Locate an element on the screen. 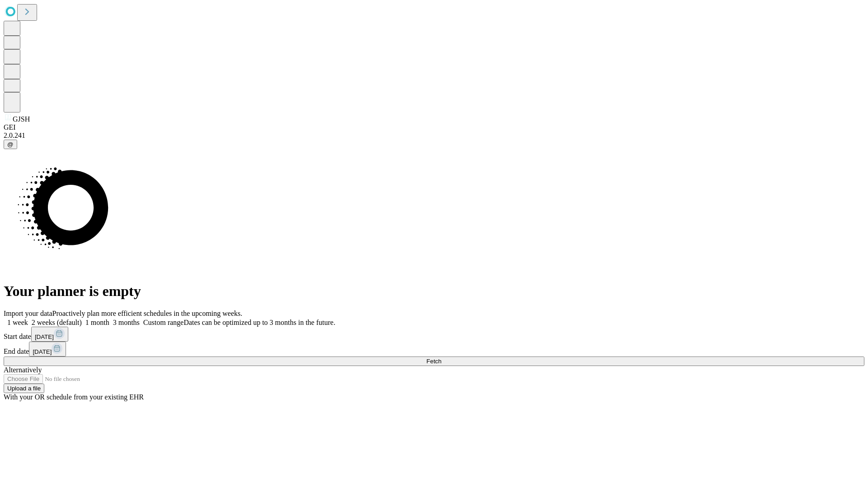  button: Upload a file is located at coordinates (24, 389).